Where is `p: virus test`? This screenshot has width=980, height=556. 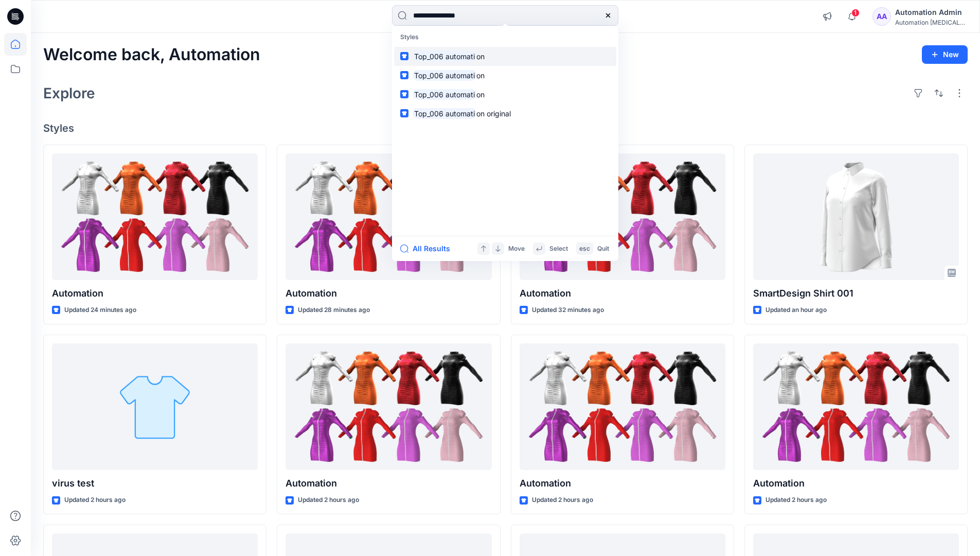
p: virus test is located at coordinates (154, 483).